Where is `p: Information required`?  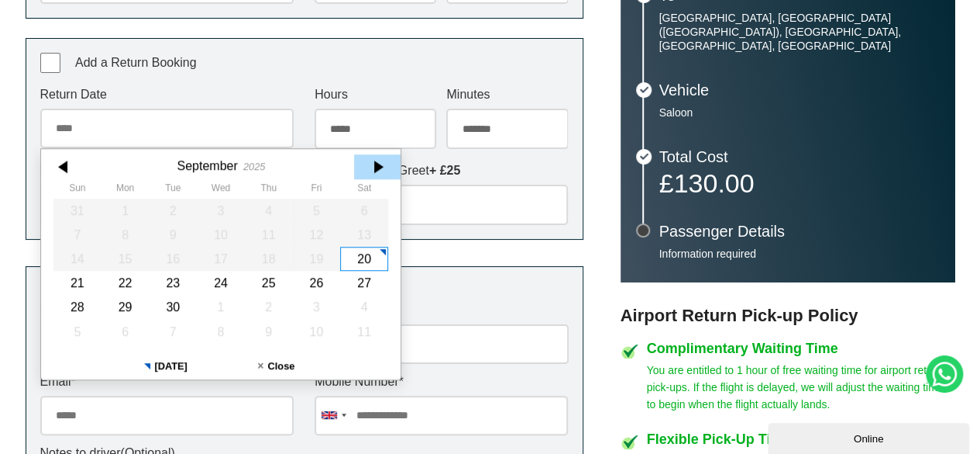 p: Information required is located at coordinates (799, 253).